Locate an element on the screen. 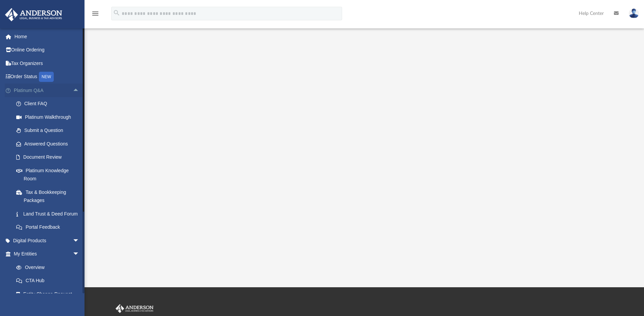 The image size is (644, 316). i: search is located at coordinates (117, 13).